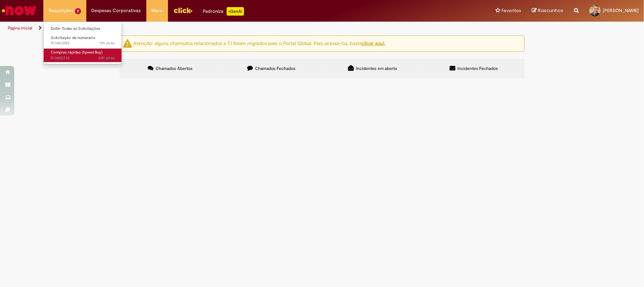 Image resolution: width=644 pixels, height=287 pixels. What do you see at coordinates (157, 10) in the screenshot?
I see `span: More` at bounding box center [157, 10].